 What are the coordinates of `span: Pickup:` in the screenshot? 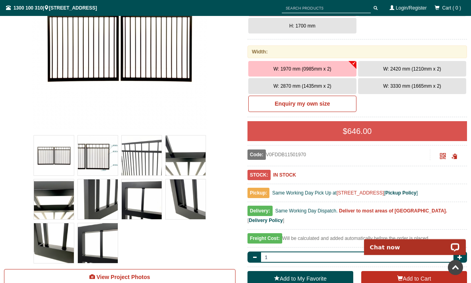 It's located at (258, 193).